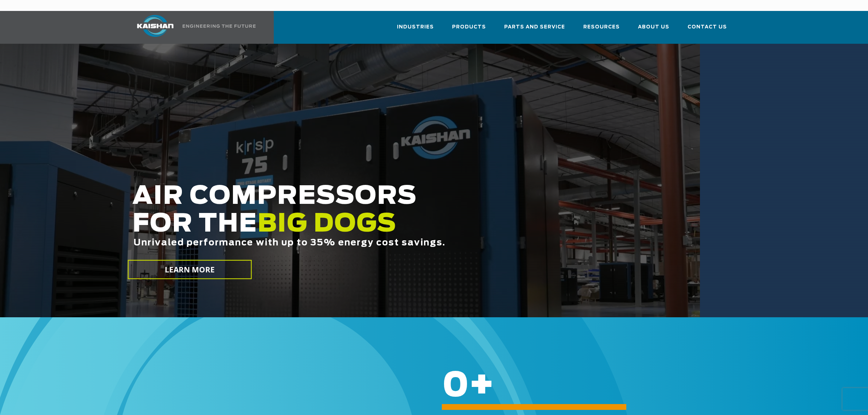  Describe the element at coordinates (190, 270) in the screenshot. I see `span: LEARN MORE` at that location.